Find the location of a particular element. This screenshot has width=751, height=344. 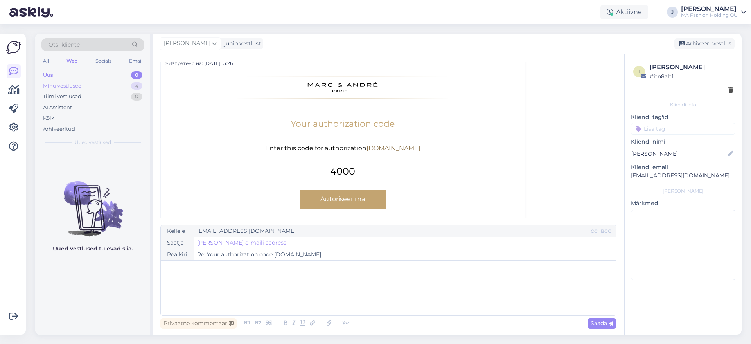

span: Autoriseerima is located at coordinates (343, 199).